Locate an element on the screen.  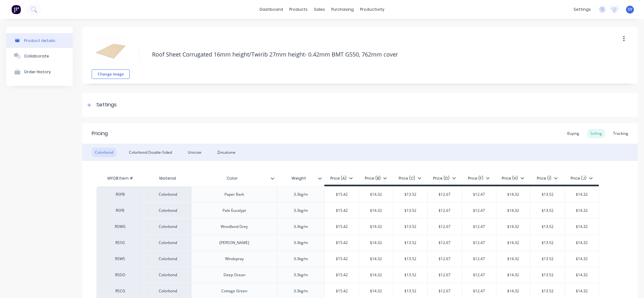
div: products is located at coordinates (298, 9).